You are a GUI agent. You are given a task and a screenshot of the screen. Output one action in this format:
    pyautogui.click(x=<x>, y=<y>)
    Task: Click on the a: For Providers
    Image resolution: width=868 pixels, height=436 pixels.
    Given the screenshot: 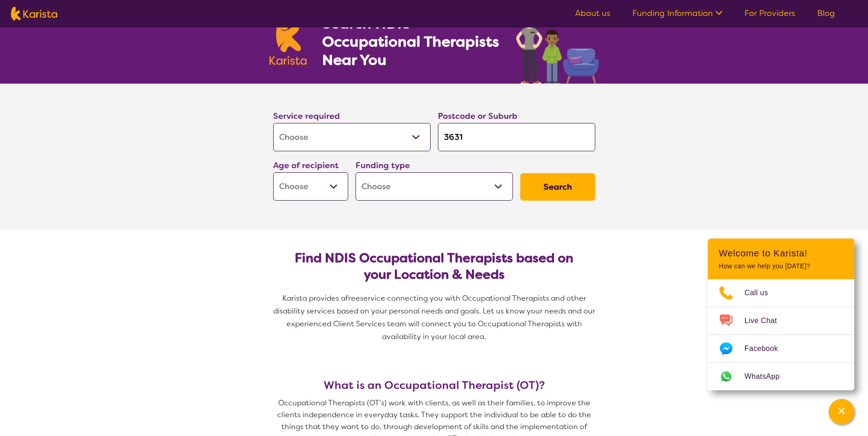 What is the action you would take?
    pyautogui.click(x=770, y=13)
    